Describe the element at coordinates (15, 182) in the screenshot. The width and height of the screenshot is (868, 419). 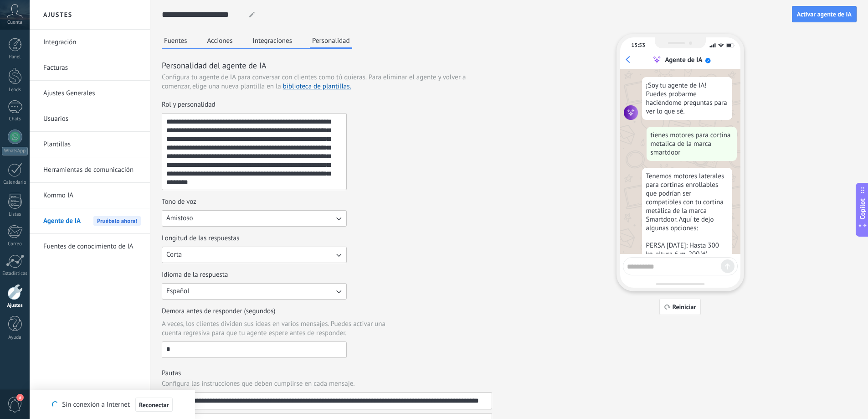
I see `div: Calendario` at that location.